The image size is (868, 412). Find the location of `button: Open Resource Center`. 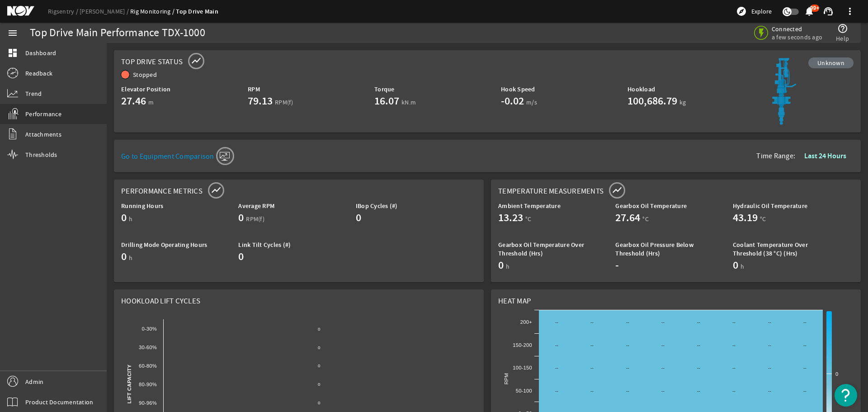

button: Open Resource Center is located at coordinates (846, 395).